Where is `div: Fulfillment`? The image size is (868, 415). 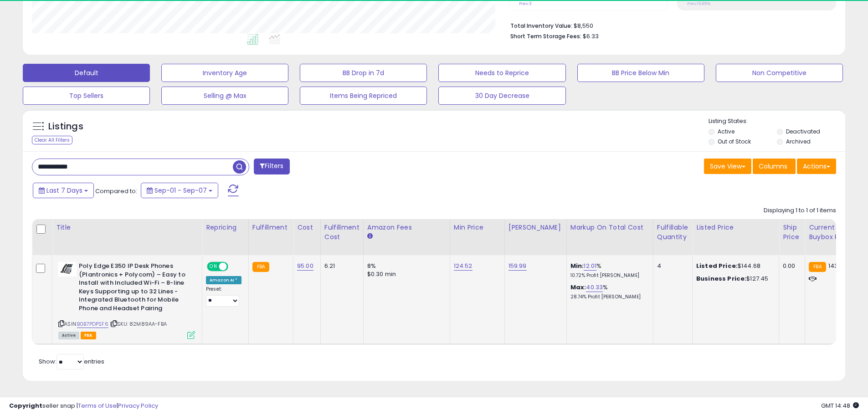 div: Fulfillment is located at coordinates (271, 228).